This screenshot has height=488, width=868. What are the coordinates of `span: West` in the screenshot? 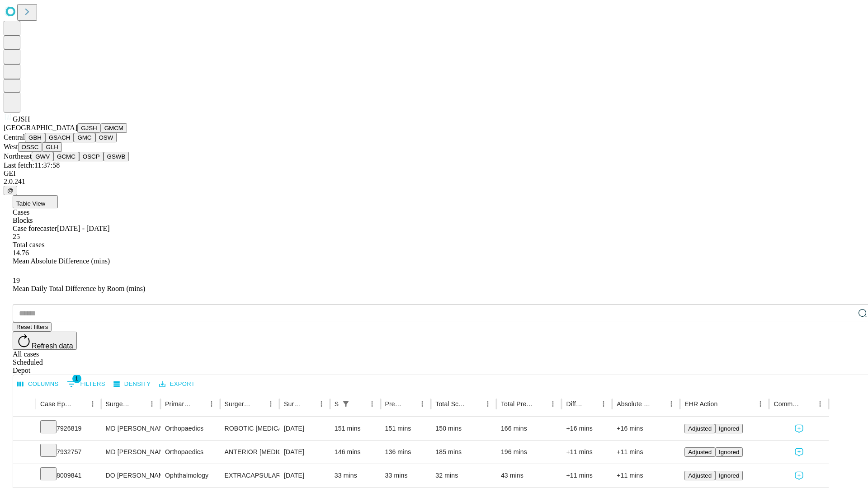 It's located at (11, 147).